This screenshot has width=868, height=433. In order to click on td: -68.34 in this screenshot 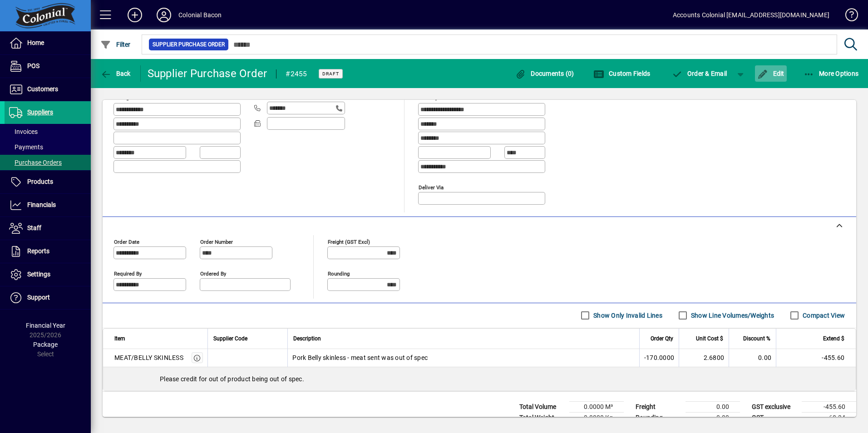, I will do `click(829, 418)`.